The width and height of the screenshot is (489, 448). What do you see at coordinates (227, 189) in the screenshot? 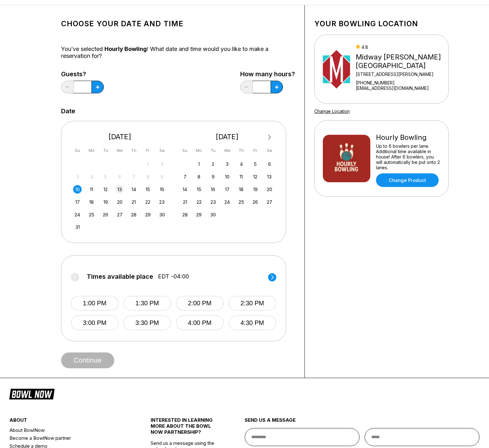
I see `div: Choose Wednesday, September 17th, 2025` at bounding box center [227, 189].